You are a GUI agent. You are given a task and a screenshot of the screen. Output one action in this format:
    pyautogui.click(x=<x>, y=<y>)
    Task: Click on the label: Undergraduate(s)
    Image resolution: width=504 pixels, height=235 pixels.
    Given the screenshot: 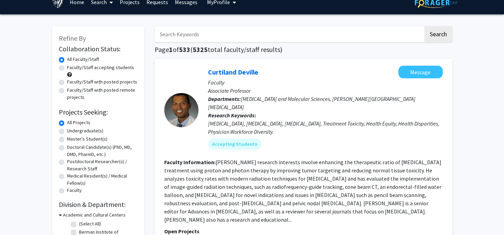 What is the action you would take?
    pyautogui.click(x=85, y=131)
    